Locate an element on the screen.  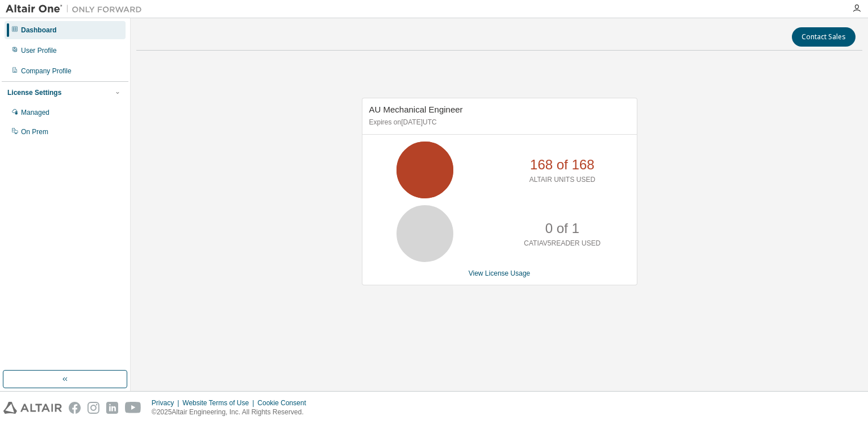
div: Website Terms of Use is located at coordinates (220, 403).